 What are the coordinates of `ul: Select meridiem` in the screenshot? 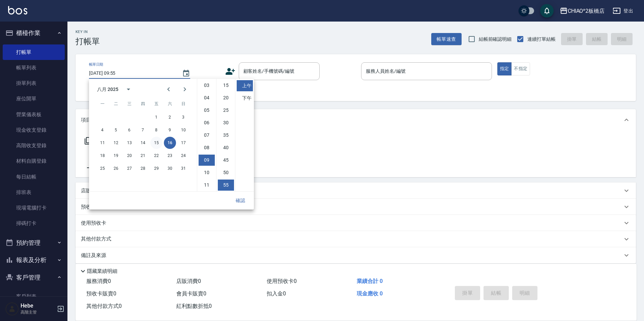 It's located at (244, 135).